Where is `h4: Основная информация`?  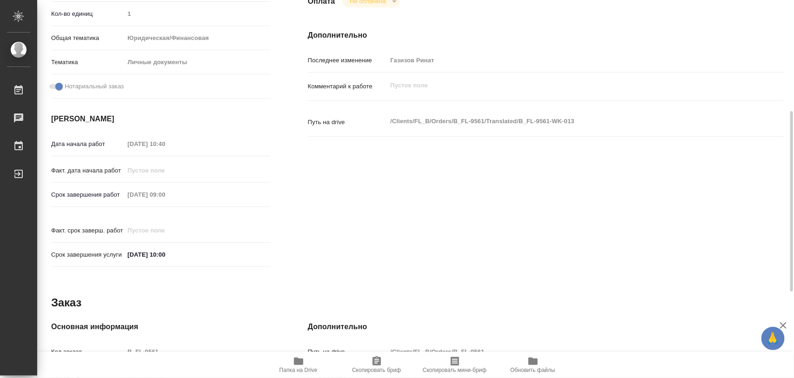
h4: Основная информация is located at coordinates (161, 327).